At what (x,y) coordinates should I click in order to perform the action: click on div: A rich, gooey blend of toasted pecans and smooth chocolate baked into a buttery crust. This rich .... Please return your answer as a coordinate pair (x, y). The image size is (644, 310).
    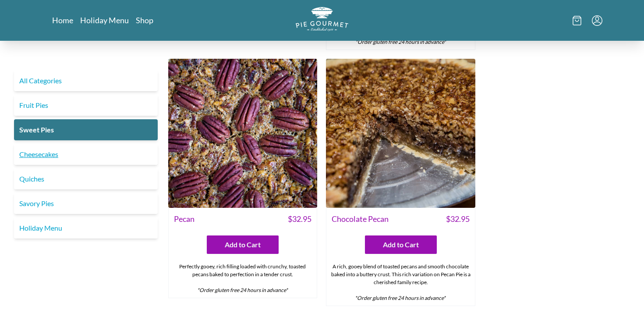
    Looking at the image, I should click on (400, 282).